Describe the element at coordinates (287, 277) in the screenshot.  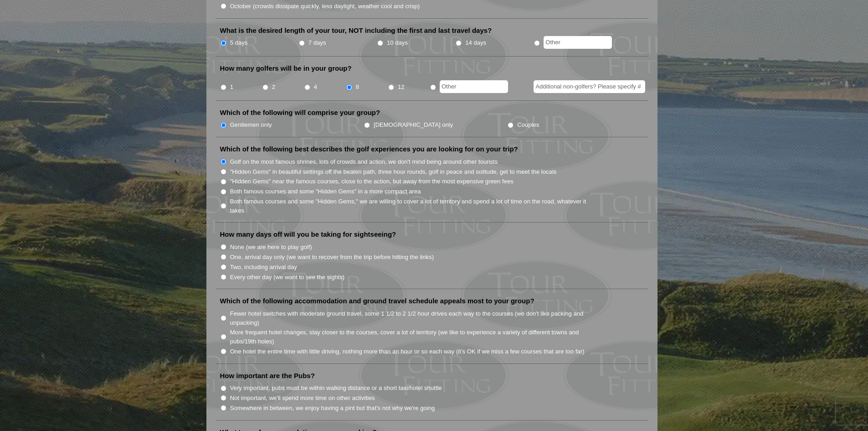
I see `label: Every other day (we want to see the sights)` at that location.